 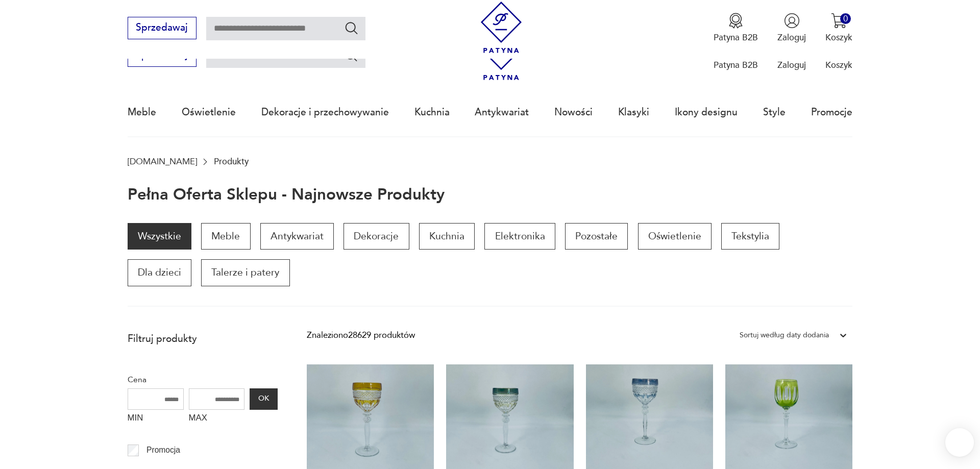 What do you see at coordinates (838, 20) in the screenshot?
I see `img: Ikona koszyka` at bounding box center [838, 20].